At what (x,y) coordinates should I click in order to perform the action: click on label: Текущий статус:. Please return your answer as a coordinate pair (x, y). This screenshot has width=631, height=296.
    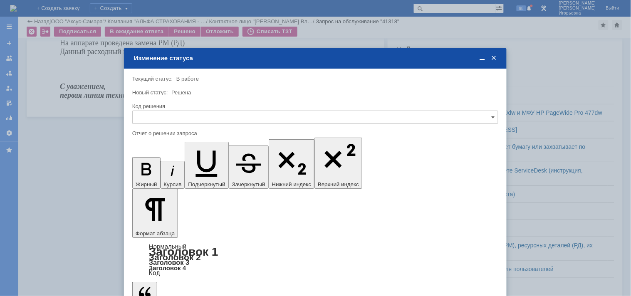
    Looking at the image, I should click on (152, 79).